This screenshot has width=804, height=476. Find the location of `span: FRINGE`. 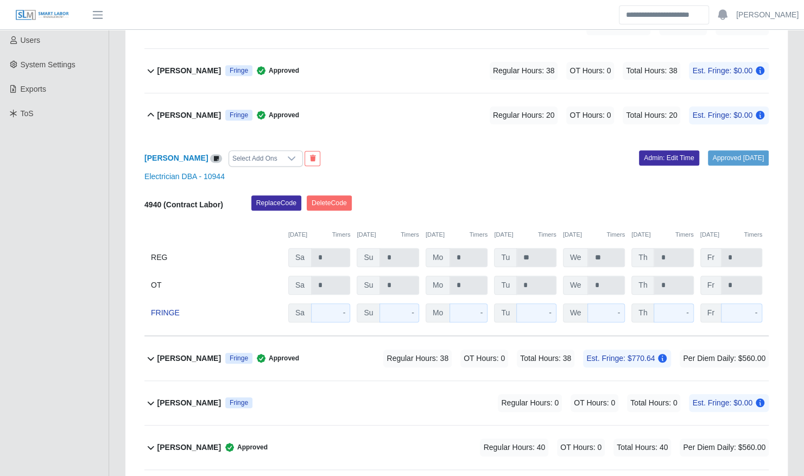

span: FRINGE is located at coordinates (165, 313).